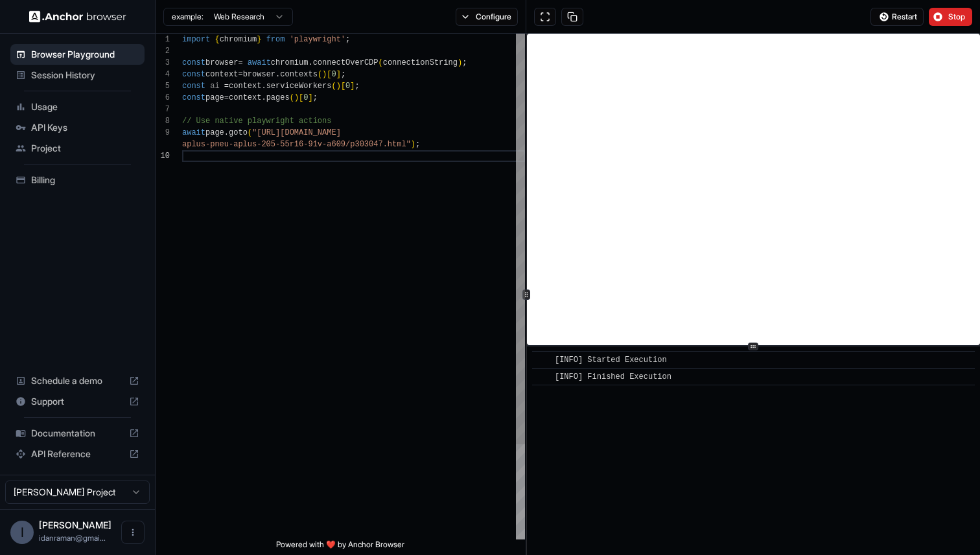 This screenshot has width=980, height=555. Describe the element at coordinates (420, 63) in the screenshot. I see `span: connectionString` at that location.